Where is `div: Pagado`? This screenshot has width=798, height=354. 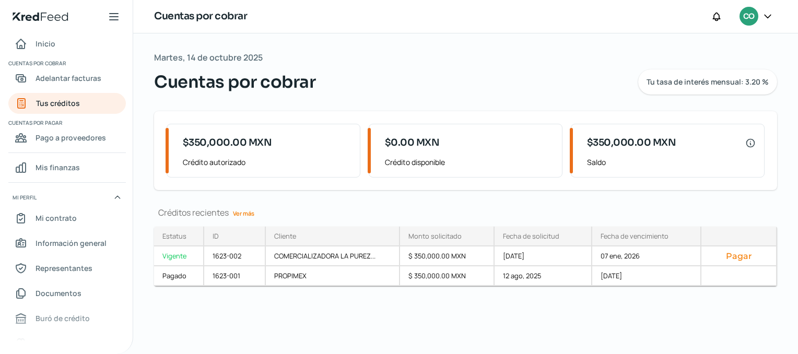 div: Pagado is located at coordinates (179, 276).